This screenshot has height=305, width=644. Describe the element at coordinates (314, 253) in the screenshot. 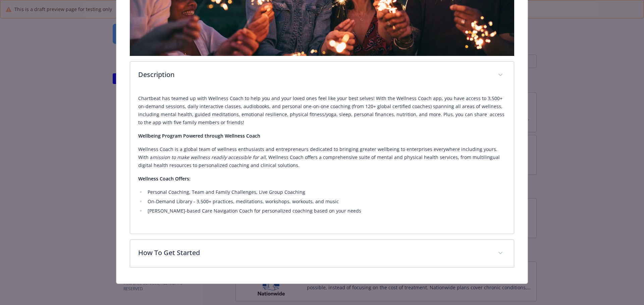

I see `p: How To Get Started` at that location.